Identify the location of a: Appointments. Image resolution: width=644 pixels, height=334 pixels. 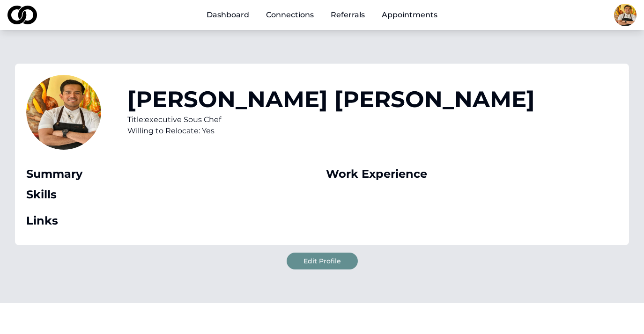
(410, 15).